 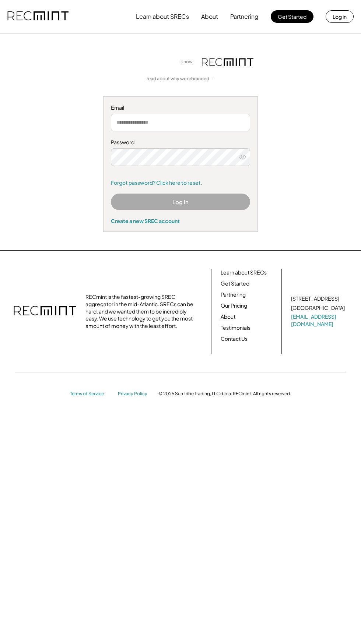 I want to click on div: © 2025 Sun Tribe Trading, LLC d.b.a. RECmint. All rights reserved., so click(x=225, y=394).